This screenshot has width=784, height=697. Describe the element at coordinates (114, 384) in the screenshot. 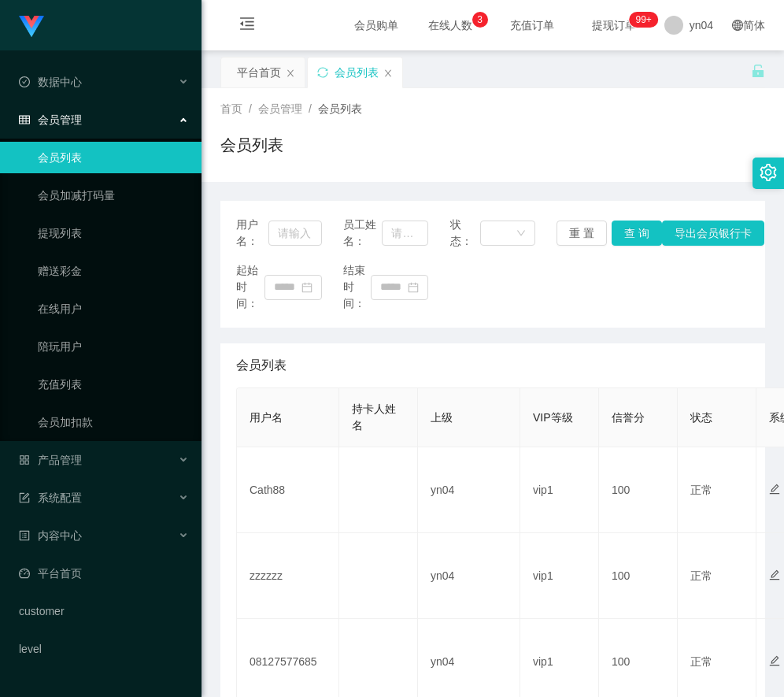

I see `a: 充值列表` at that location.